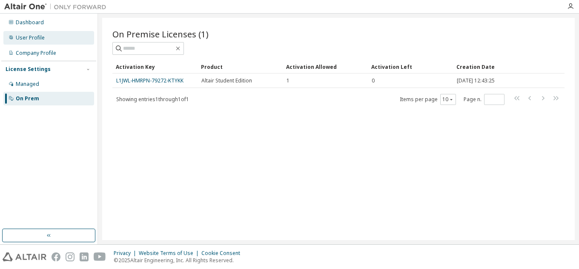  I want to click on p: © 2025 Altair Engineering, Inc. All Rights Reserved., so click(179, 260).